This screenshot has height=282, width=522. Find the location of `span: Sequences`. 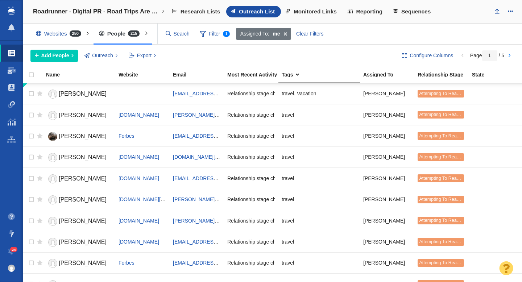

span: Sequences is located at coordinates (415, 12).